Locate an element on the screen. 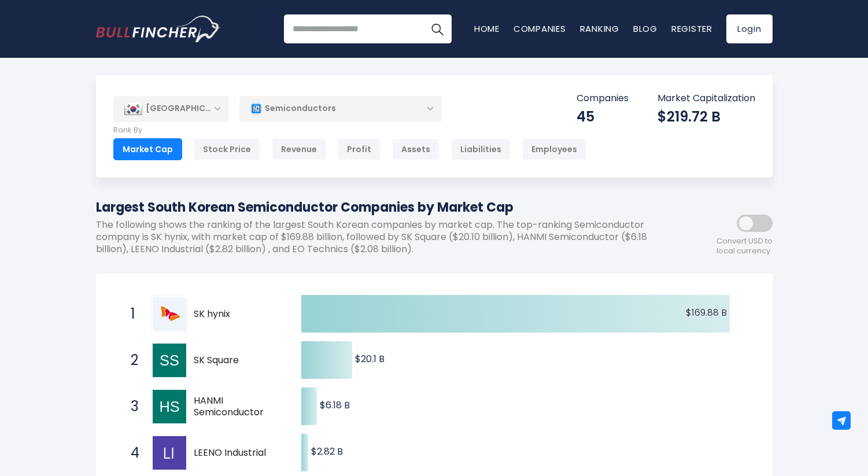 Image resolution: width=868 pixels, height=476 pixels. text: $6.18 B is located at coordinates (335, 405).